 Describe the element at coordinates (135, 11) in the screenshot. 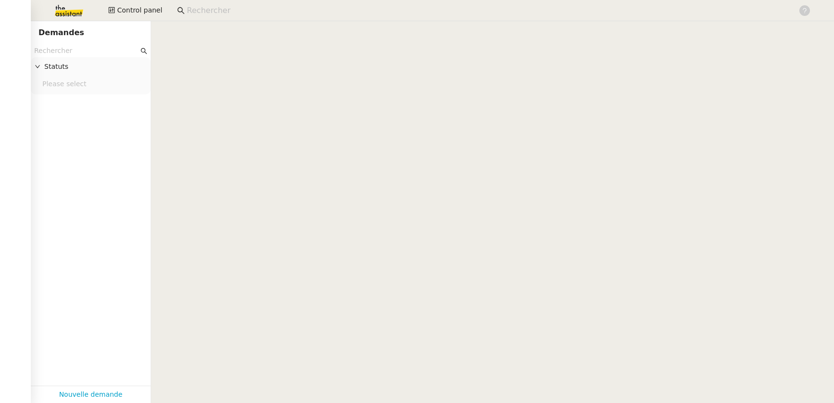

I see `button: Control panel` at that location.